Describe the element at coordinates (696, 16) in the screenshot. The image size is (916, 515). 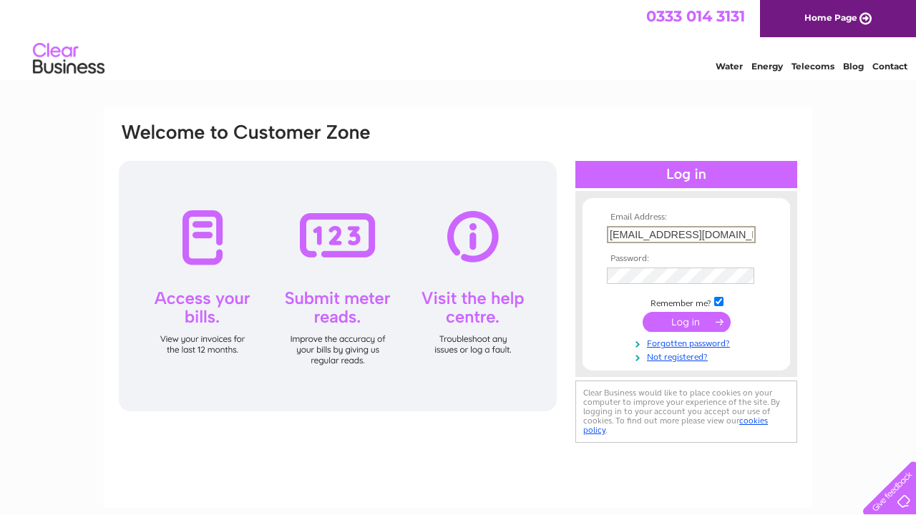
I see `a: 0333 014 3131` at that location.